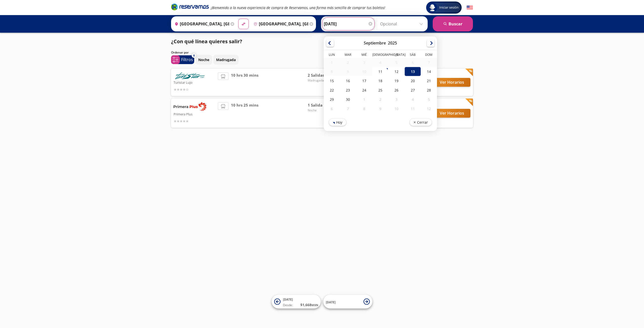 The width and height of the screenshot is (644, 328). What do you see at coordinates (288, 305) in the screenshot?
I see `span: Desde:` at bounding box center [288, 305].